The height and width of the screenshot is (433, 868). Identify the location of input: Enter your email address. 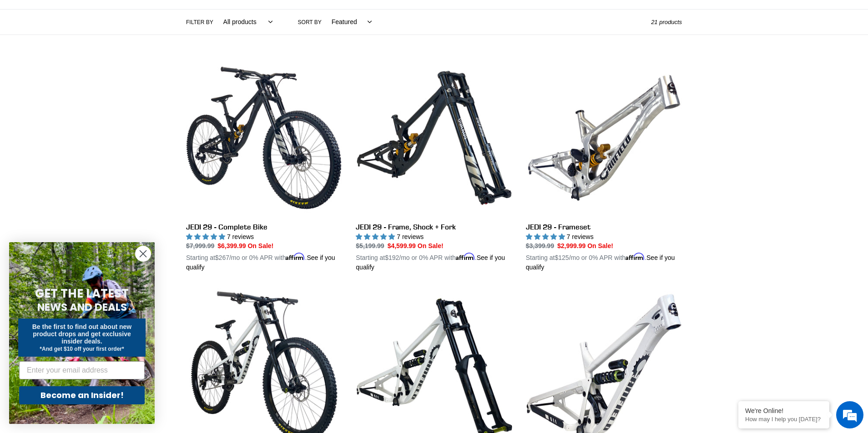
(82, 370).